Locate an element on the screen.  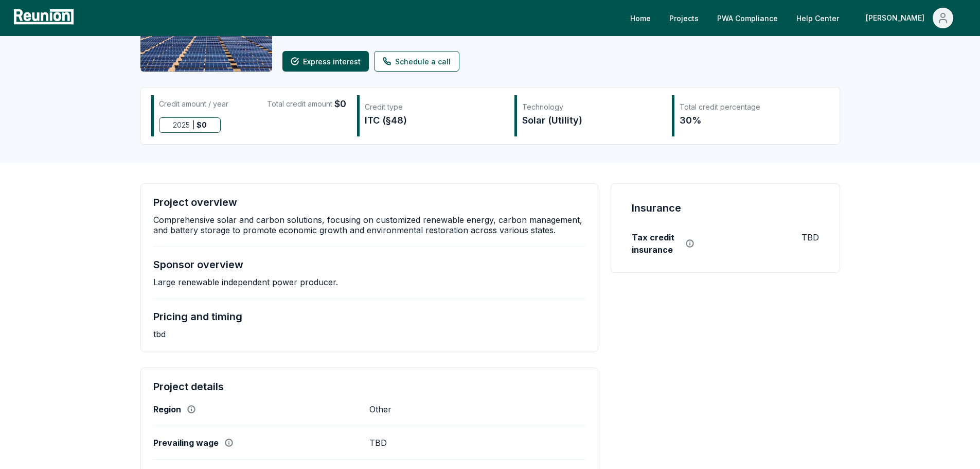
p: Large renewable independent power producer. is located at coordinates (245, 282).